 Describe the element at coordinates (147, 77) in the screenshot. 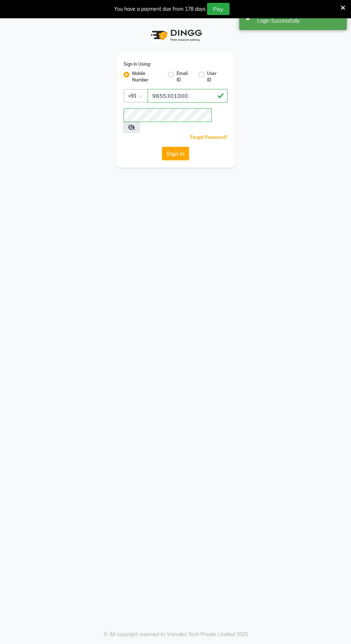

I see `label: Mobile Number` at that location.